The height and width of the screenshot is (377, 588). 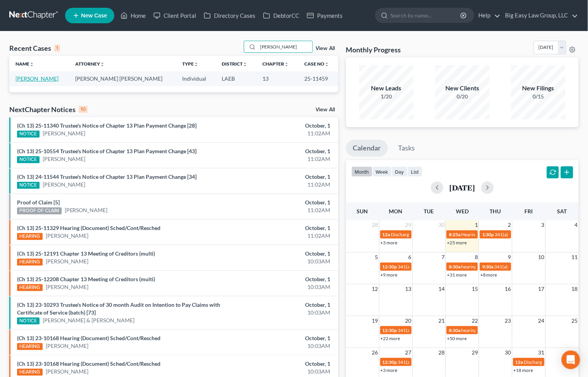 I want to click on button: month, so click(x=362, y=172).